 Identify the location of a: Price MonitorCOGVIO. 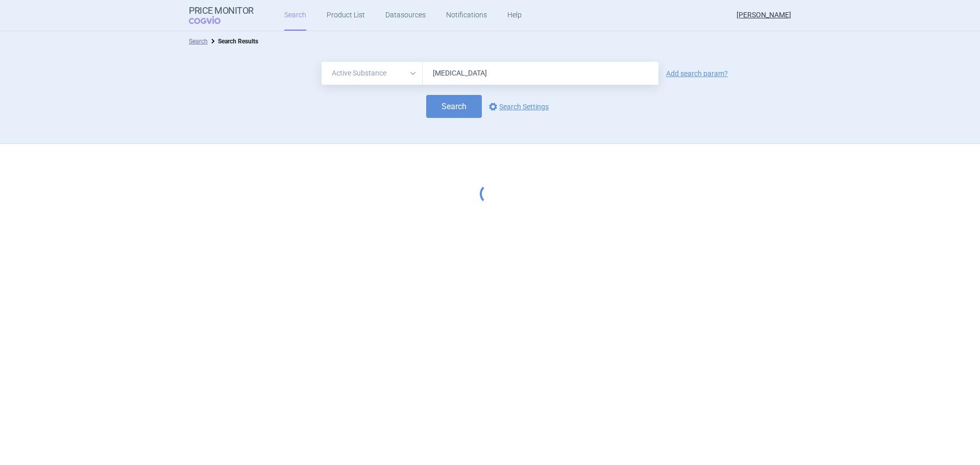
(221, 16).